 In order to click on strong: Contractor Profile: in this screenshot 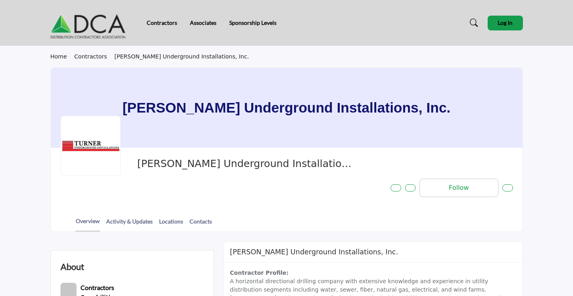, I will do `click(259, 273)`.